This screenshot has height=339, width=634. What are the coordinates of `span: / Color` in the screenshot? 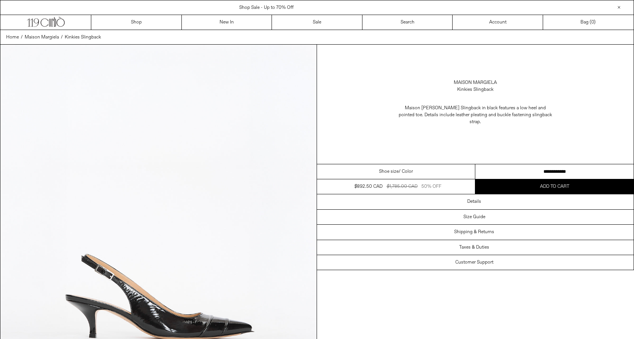 It's located at (406, 172).